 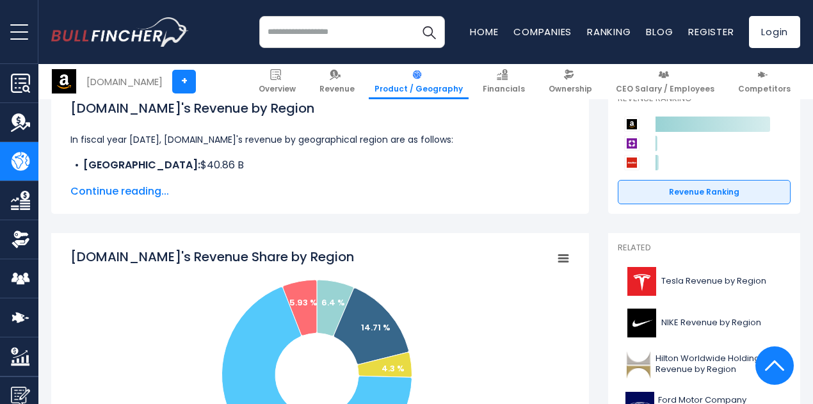 I want to click on span: Tesla Revenue by Region, so click(x=713, y=281).